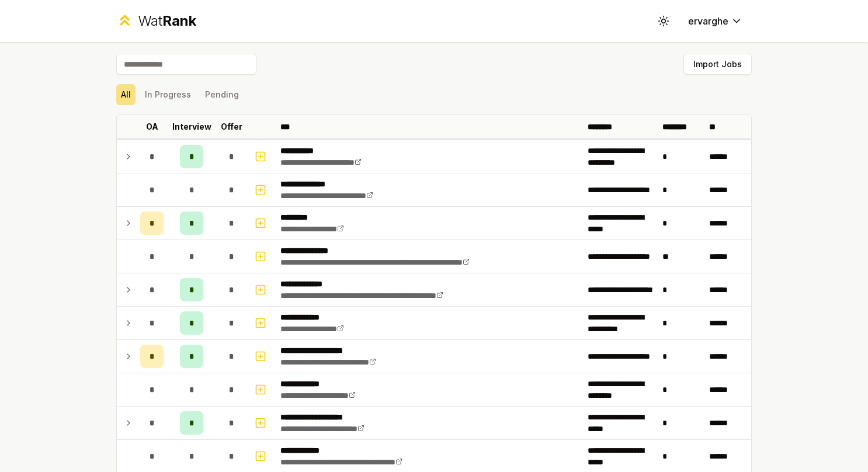  What do you see at coordinates (125, 94) in the screenshot?
I see `button: All` at bounding box center [125, 94].